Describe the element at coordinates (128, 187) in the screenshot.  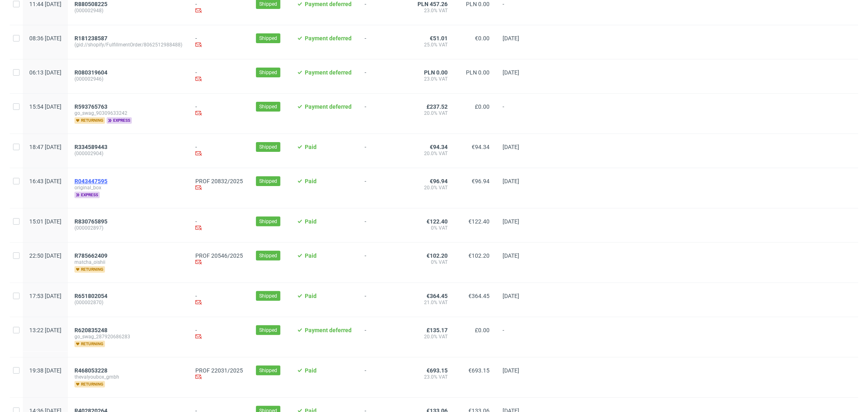
I see `span: original_box` at that location.